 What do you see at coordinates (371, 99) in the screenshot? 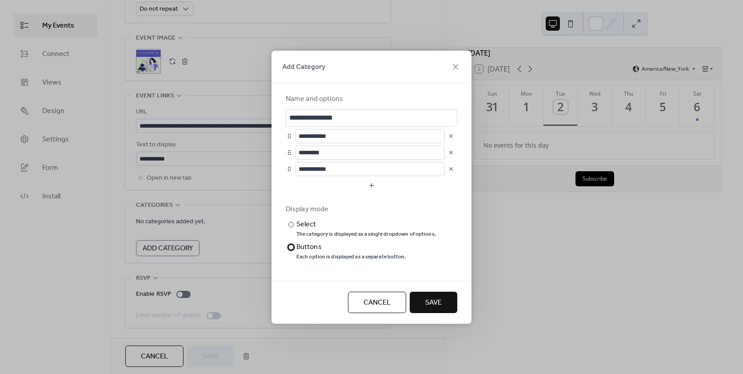
I see `div: Name and options` at bounding box center [371, 99].